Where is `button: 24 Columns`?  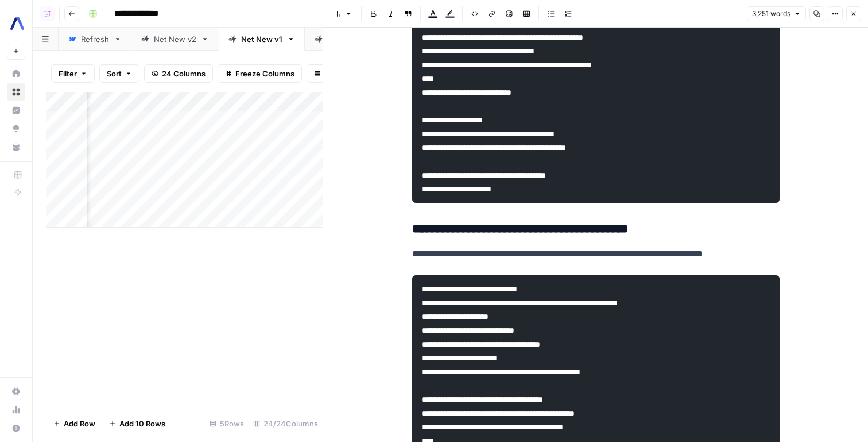 button: 24 Columns is located at coordinates (178, 74).